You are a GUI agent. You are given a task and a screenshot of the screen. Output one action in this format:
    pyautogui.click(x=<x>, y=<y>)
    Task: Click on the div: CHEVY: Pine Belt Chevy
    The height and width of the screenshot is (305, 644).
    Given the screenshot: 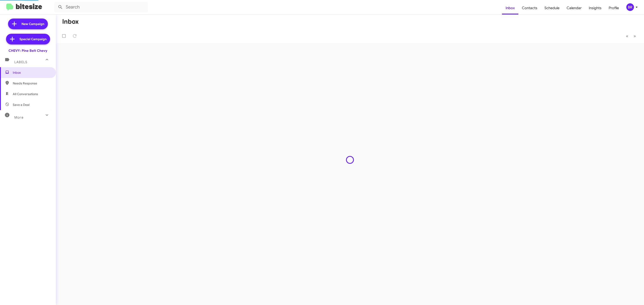 What is the action you would take?
    pyautogui.click(x=28, y=51)
    